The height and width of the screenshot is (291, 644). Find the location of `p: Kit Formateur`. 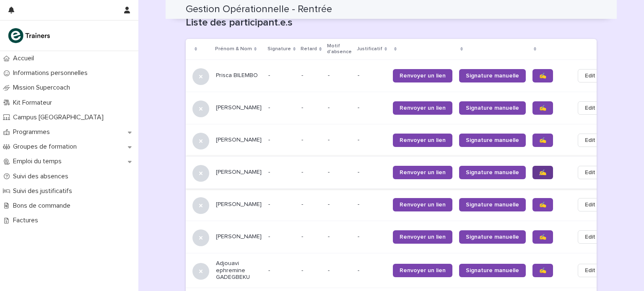

p: Kit Formateur is located at coordinates (34, 102).